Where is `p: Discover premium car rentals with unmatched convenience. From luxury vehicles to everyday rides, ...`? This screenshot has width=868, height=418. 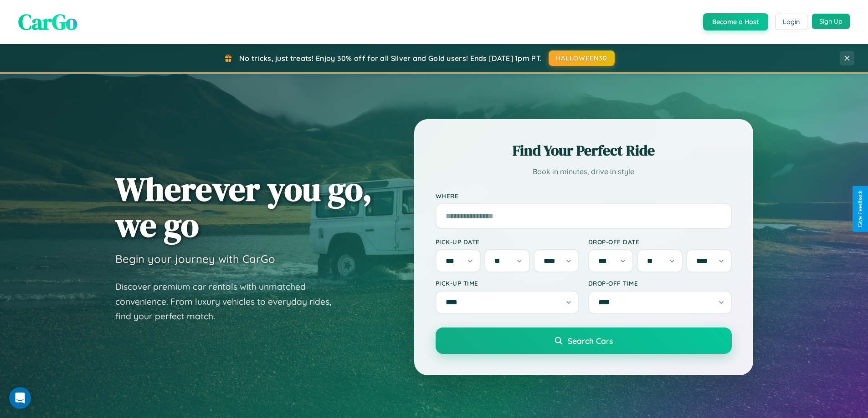 p: Discover premium car rentals with unmatched convenience. From luxury vehicles to everyday rides, ... is located at coordinates (229, 302).